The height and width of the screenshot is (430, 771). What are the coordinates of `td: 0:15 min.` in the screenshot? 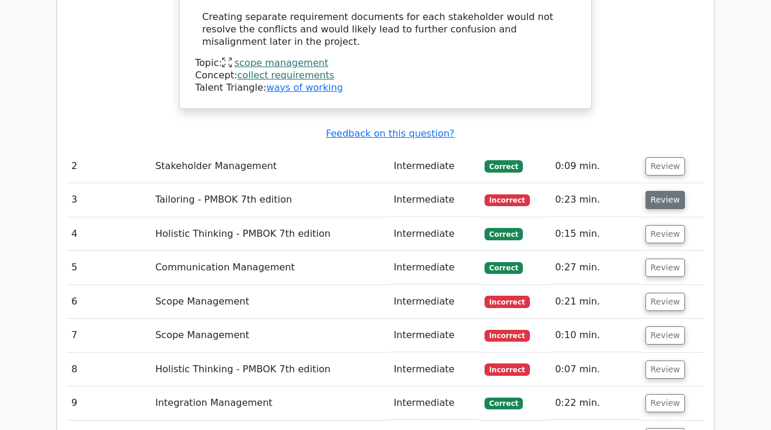 It's located at (595, 234).